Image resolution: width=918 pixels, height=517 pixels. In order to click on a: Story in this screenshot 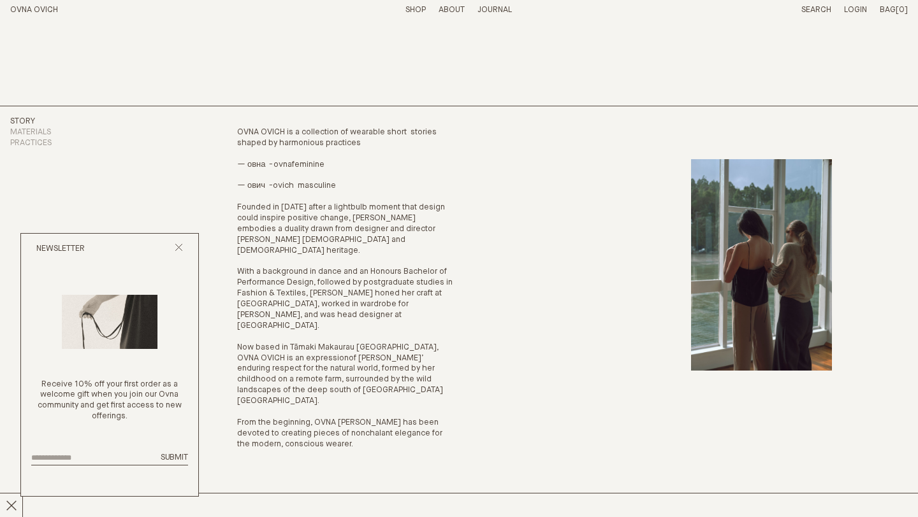, I will do `click(22, 121)`.